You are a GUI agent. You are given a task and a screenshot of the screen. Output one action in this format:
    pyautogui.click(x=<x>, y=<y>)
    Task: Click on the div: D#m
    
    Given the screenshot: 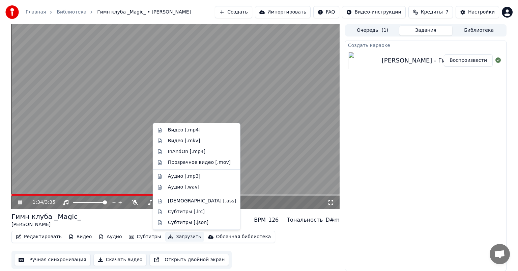 What is the action you would take?
    pyautogui.click(x=333, y=220)
    